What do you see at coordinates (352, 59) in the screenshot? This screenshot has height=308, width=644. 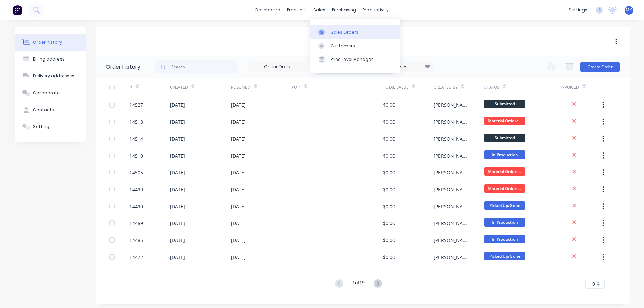 I see `div: Price Level Manager` at bounding box center [352, 59].